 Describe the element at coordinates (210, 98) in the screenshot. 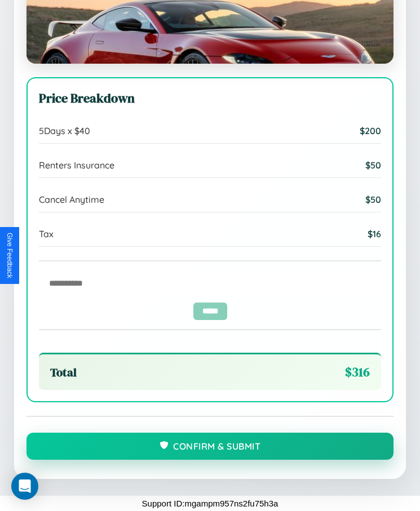

I see `h3: Price Breakdown` at that location.